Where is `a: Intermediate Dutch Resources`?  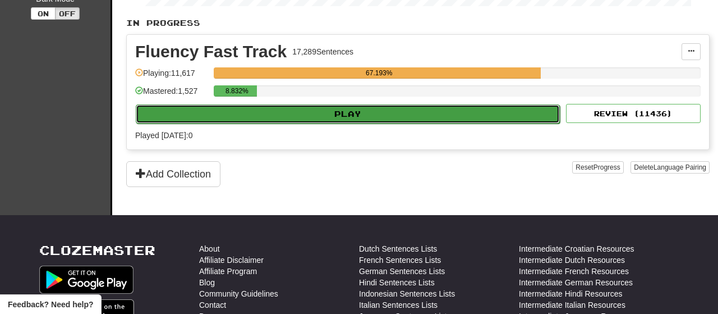
a: Intermediate Dutch Resources is located at coordinates (572, 260).